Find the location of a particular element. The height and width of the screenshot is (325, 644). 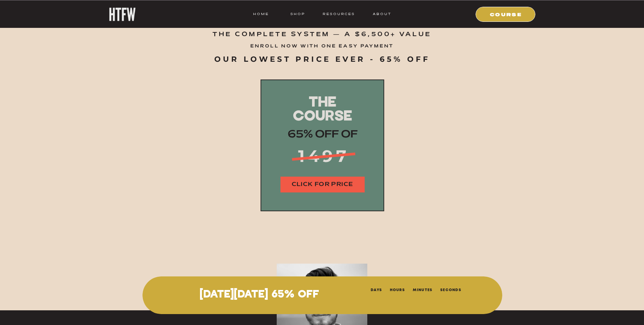

p: 65% off of is located at coordinates (323, 138).